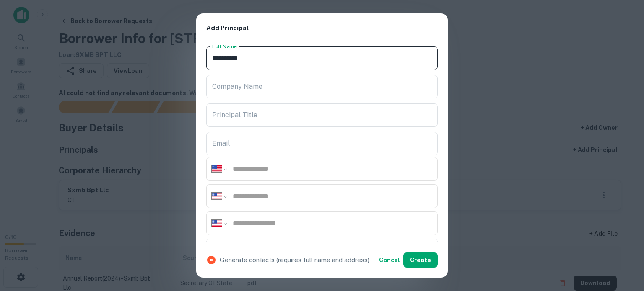 This screenshot has width=644, height=291. Describe the element at coordinates (623, 244) in the screenshot. I see `div: Chat Widget` at that location.